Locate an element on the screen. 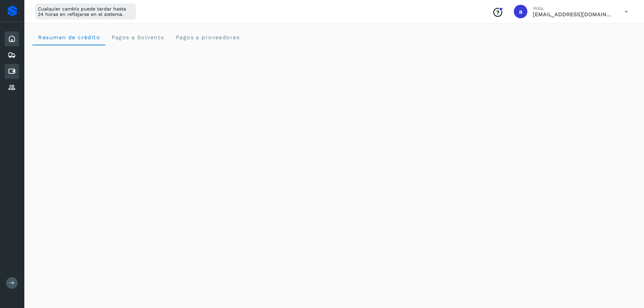  div: Embarques is located at coordinates (12, 55).